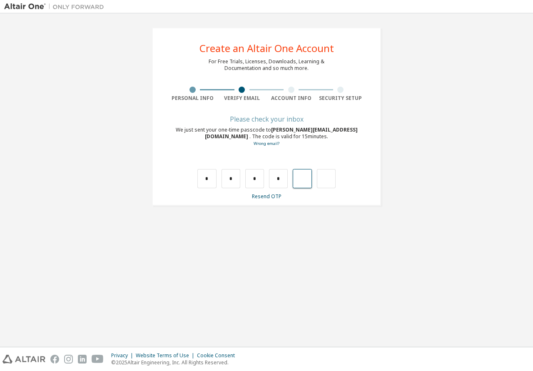 The height and width of the screenshot is (371, 533). What do you see at coordinates (175, 362) in the screenshot?
I see `p: © 2025 Altair Engineering, Inc. All Rights Reserved.` at bounding box center [175, 362].